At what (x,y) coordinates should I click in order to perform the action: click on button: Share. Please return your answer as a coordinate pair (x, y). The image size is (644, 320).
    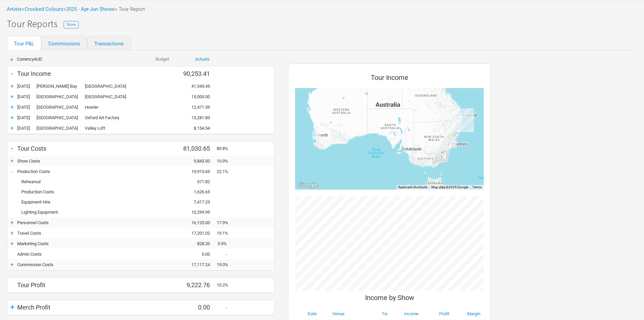
    Looking at the image, I should click on (71, 25).